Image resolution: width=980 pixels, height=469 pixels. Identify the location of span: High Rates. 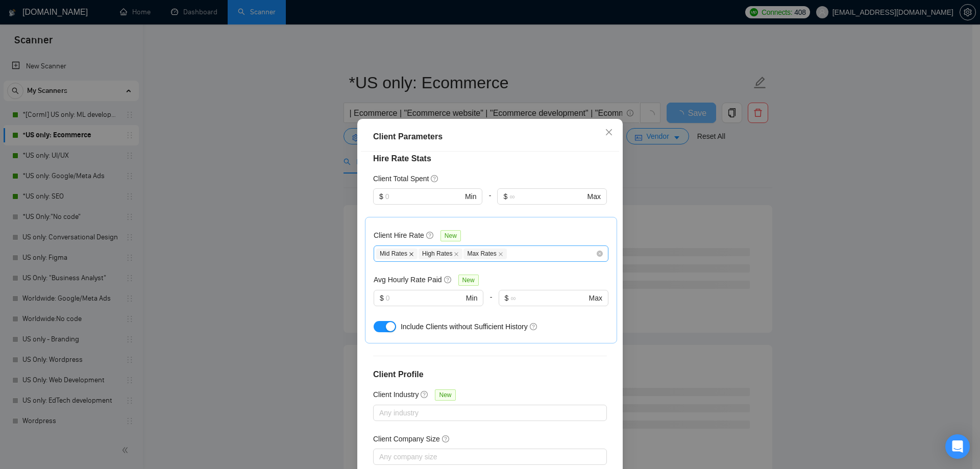
(441, 253).